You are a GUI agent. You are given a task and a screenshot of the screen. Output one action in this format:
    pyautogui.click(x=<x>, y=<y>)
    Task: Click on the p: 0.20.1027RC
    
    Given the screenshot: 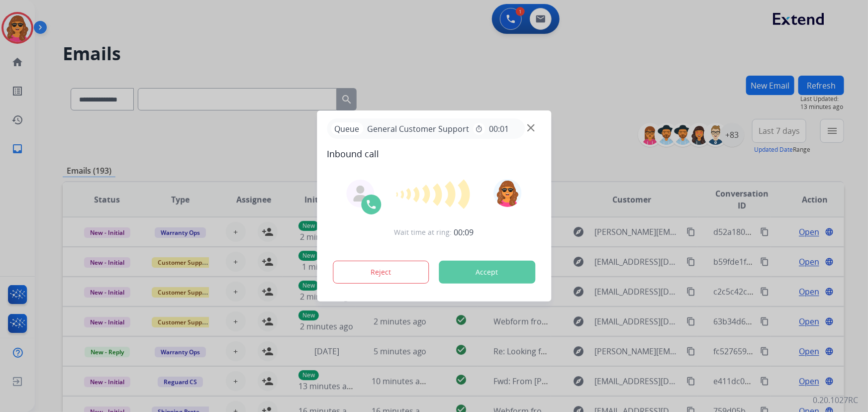 What is the action you would take?
    pyautogui.click(x=836, y=400)
    